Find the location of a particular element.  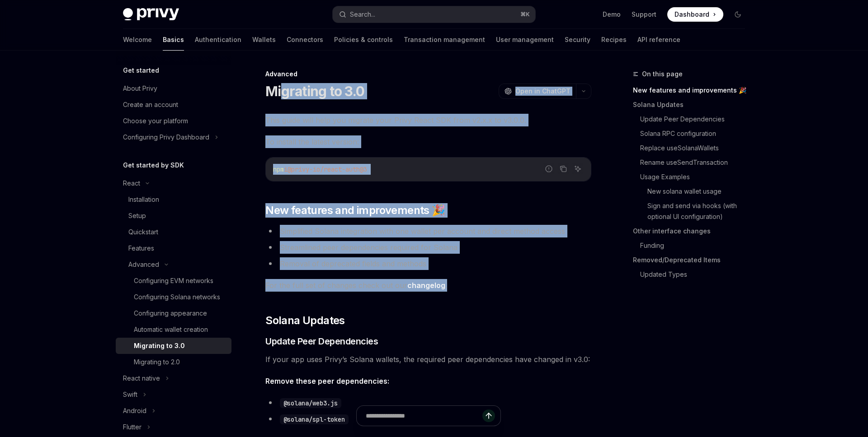

span: ⌘ K is located at coordinates (525, 15).